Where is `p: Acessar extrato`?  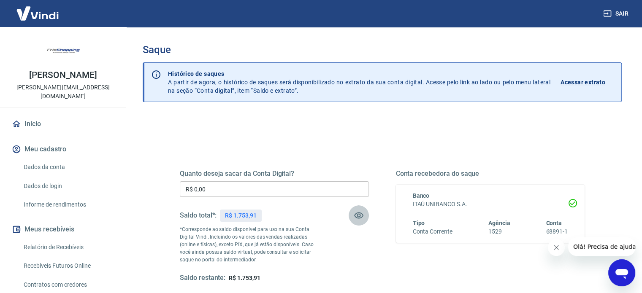
p: Acessar extrato is located at coordinates (583, 82).